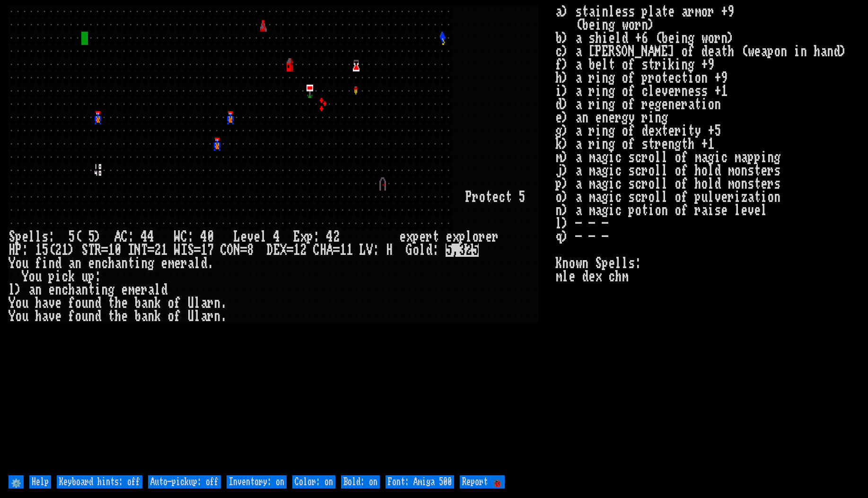 The height and width of the screenshot is (498, 868). What do you see at coordinates (11, 237) in the screenshot?
I see `div: S` at bounding box center [11, 237].